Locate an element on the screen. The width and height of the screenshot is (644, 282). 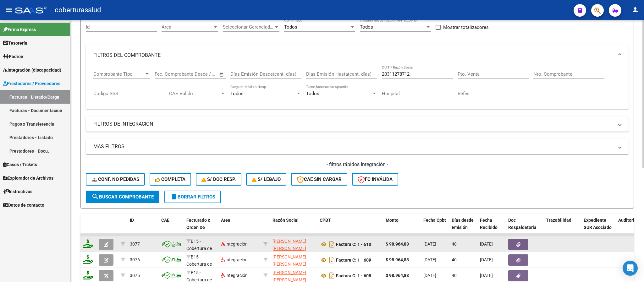
span: ID is located at coordinates (132, 220).